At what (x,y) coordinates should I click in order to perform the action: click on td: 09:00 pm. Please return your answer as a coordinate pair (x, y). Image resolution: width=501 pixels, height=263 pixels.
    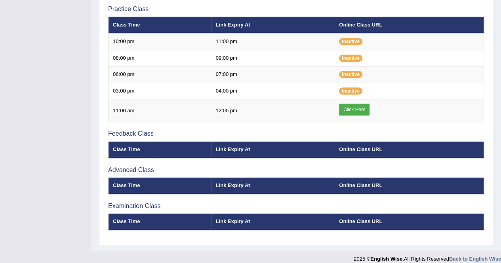
    Looking at the image, I should click on (273, 58).